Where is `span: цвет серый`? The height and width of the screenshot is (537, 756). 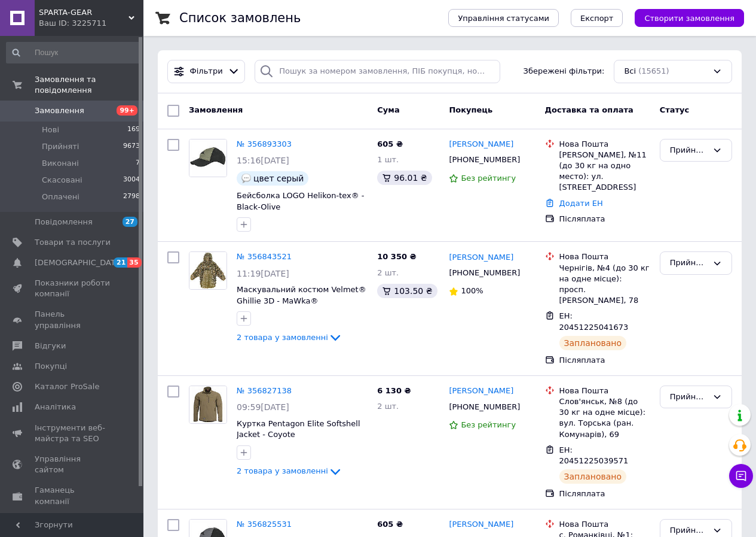
span: цвет серый is located at coordinates (279, 179).